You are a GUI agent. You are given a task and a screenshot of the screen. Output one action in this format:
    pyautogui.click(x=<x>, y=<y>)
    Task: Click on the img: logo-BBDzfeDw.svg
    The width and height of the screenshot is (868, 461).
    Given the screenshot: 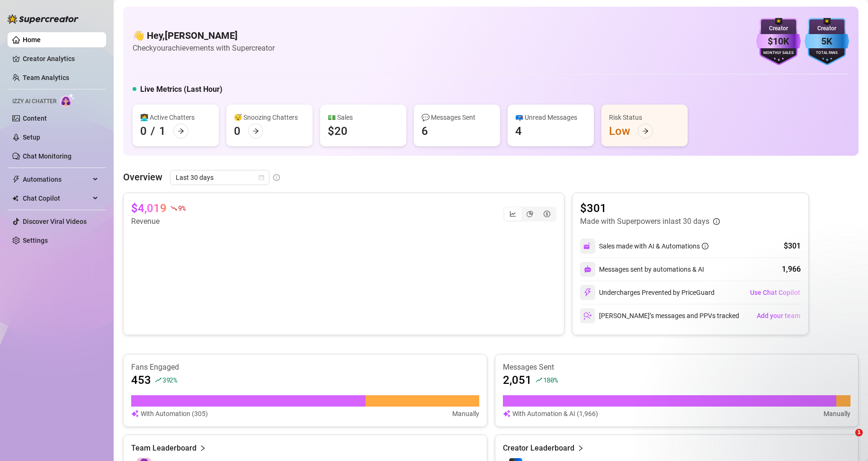 What is the action you would take?
    pyautogui.click(x=43, y=19)
    